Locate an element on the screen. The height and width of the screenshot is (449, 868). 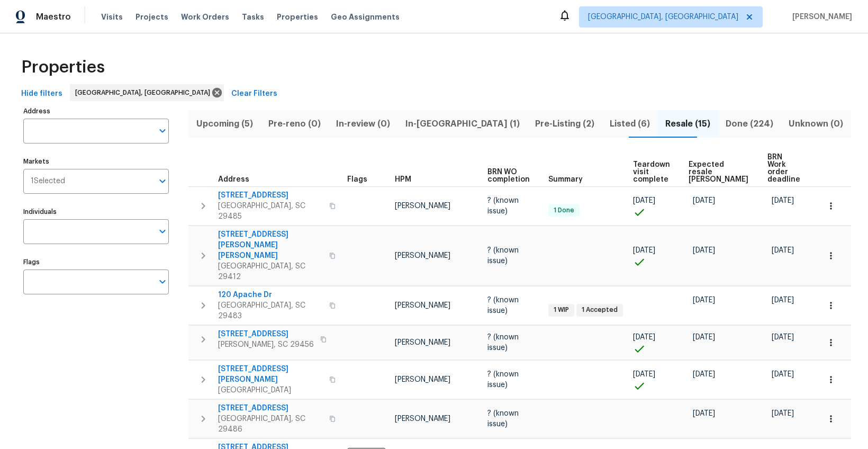
label: Flags is located at coordinates (96, 262).